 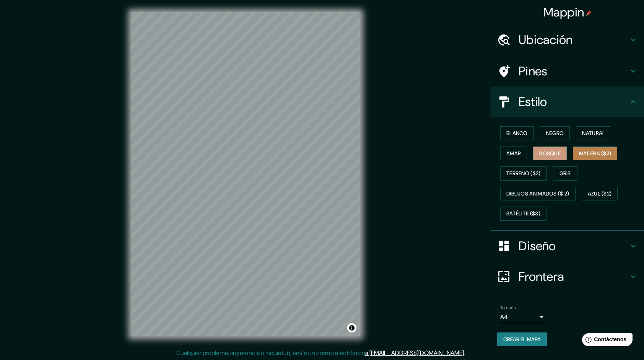 I want to click on button: Gris, so click(x=565, y=174).